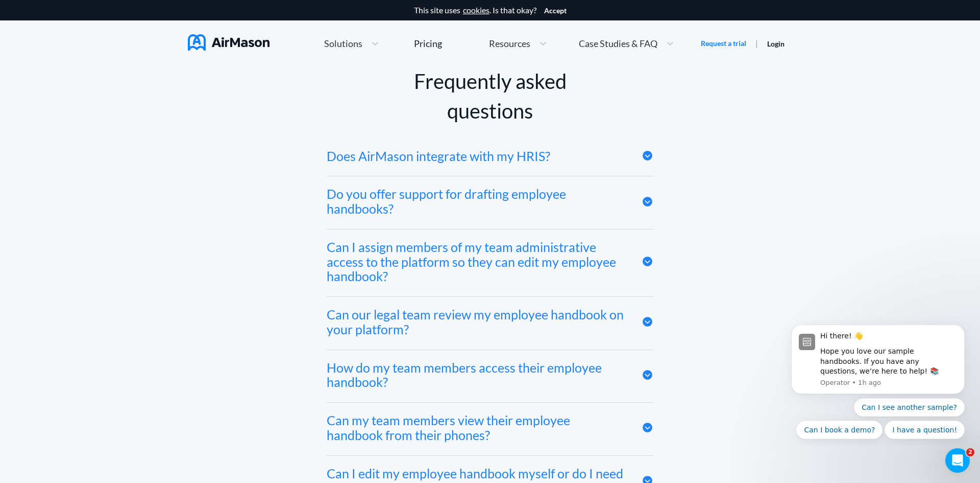 The height and width of the screenshot is (483, 980). Describe the element at coordinates (476, 428) in the screenshot. I see `div: Can my team members view their employee handbook from their phones?` at that location.